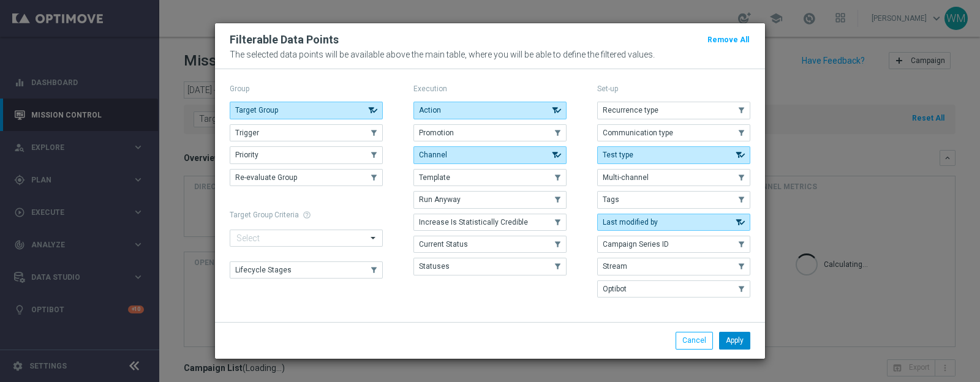 The height and width of the screenshot is (382, 980). I want to click on button: Lifecycle Stages, so click(306, 270).